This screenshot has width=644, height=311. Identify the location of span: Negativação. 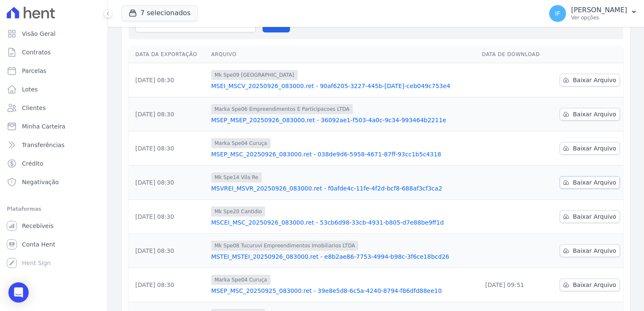
(40, 182).